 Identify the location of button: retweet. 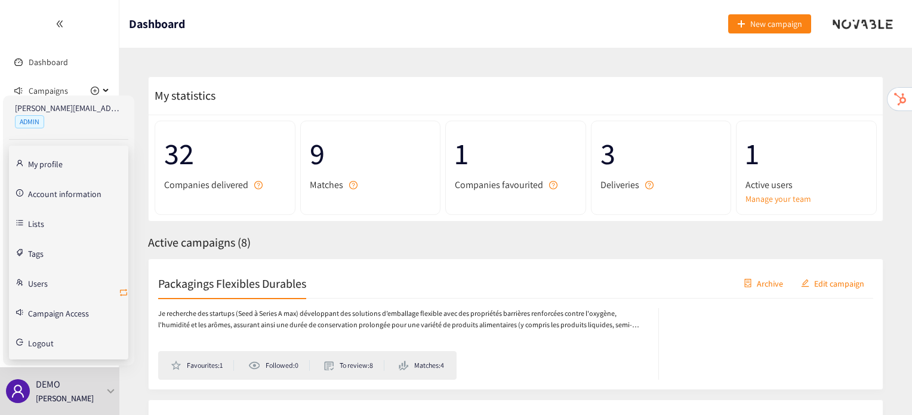
(124, 293).